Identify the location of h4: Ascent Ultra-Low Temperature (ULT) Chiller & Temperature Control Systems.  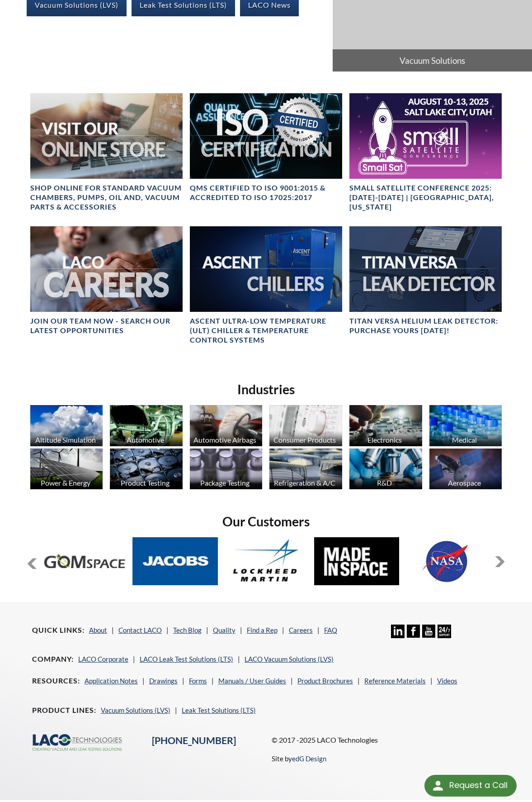
(266, 330).